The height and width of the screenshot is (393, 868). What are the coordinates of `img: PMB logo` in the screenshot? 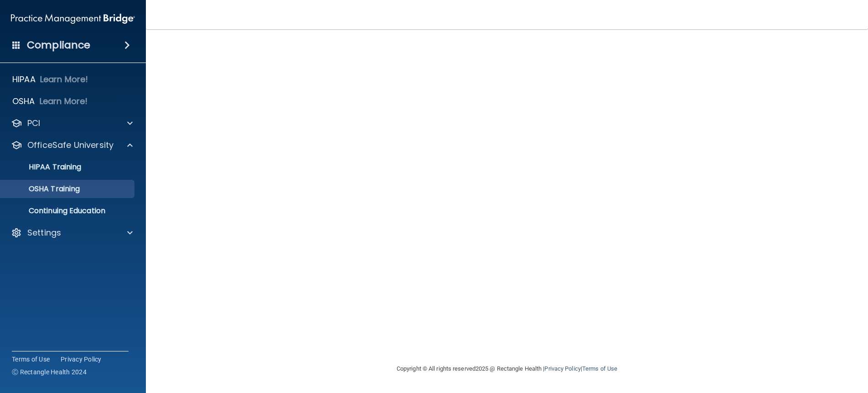 It's located at (73, 19).